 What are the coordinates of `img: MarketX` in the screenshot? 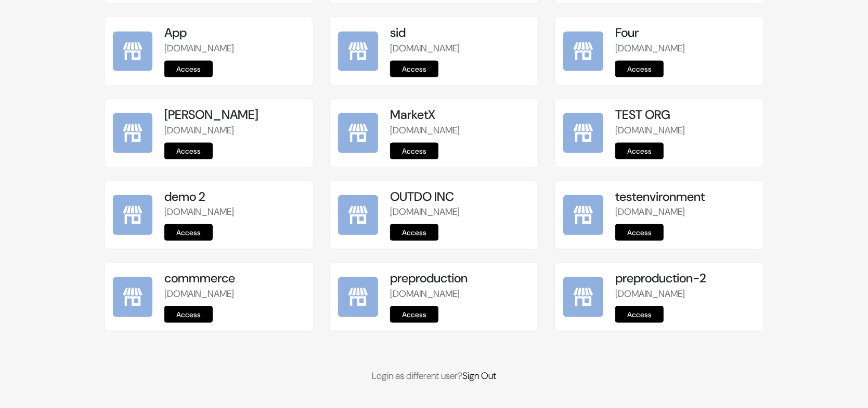 It's located at (357, 133).